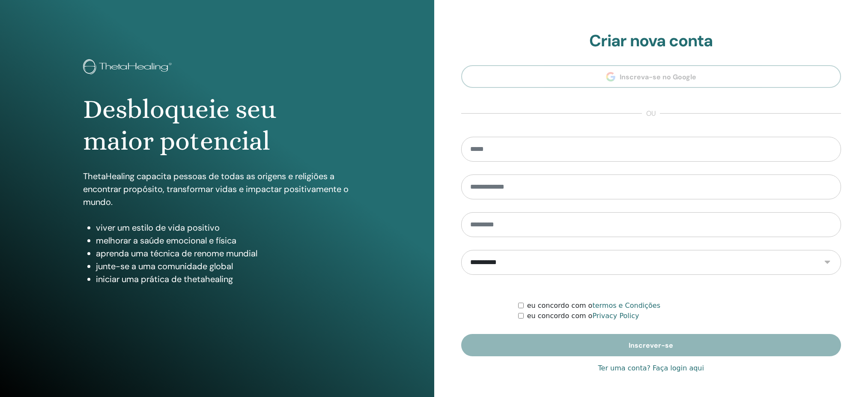 This screenshot has width=868, height=397. I want to click on a: Ter uma conta? Faça login aqui, so click(650, 368).